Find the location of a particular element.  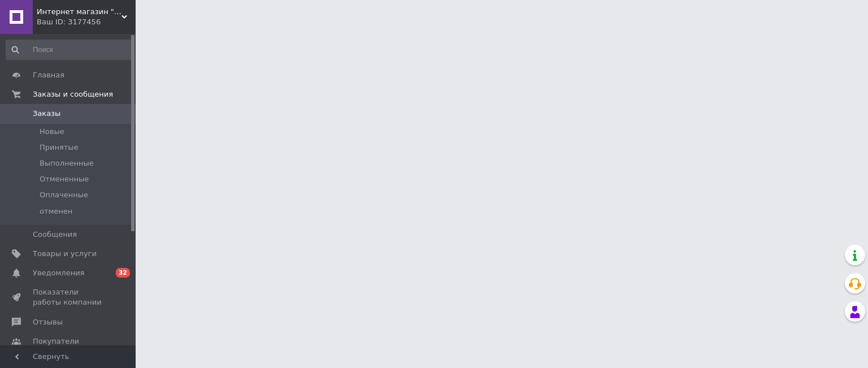

span: отменен is located at coordinates (56, 212).